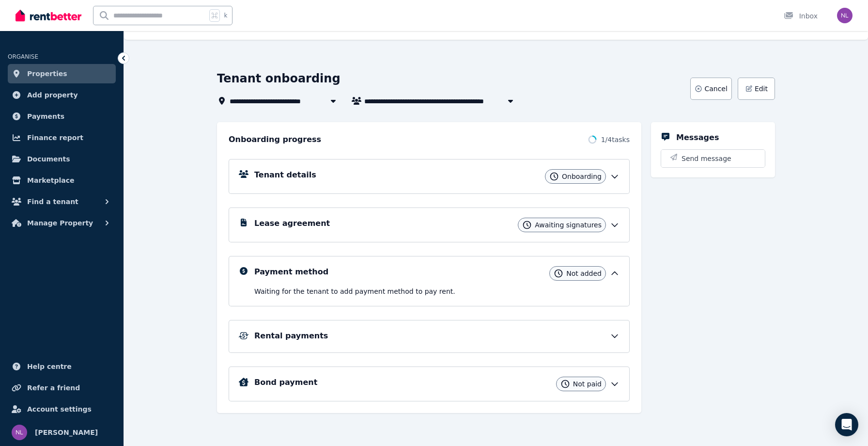 The image size is (868, 446). What do you see at coordinates (292, 224) in the screenshot?
I see `h5: Lease agreement` at bounding box center [292, 224].